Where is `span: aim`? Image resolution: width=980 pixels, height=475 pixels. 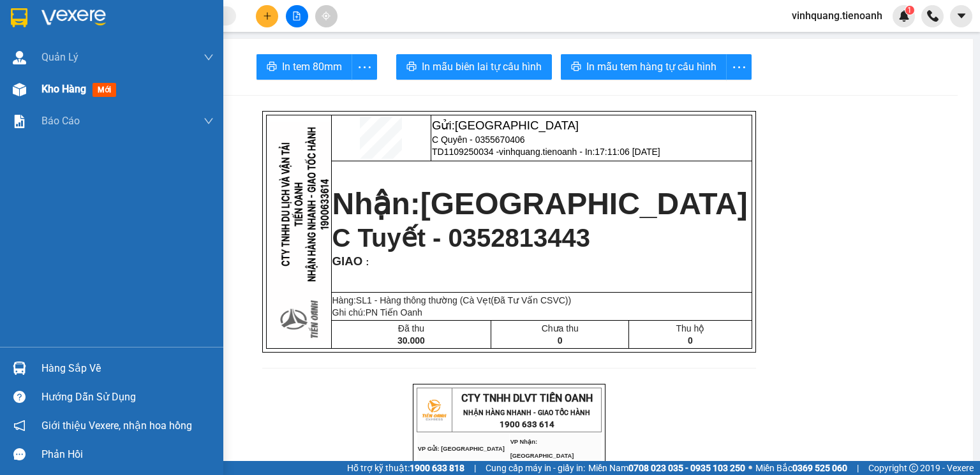
span: aim is located at coordinates (326, 15).